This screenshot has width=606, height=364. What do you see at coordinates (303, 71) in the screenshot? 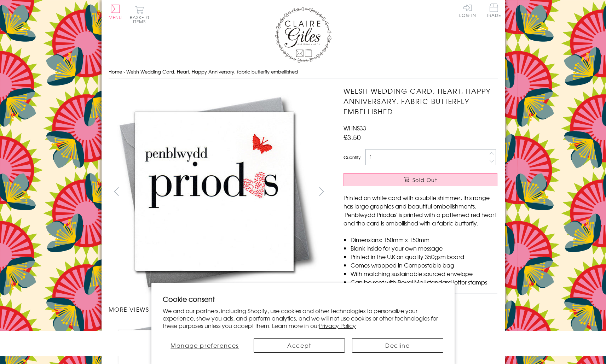
I see `nav: breadcrumbs` at bounding box center [303, 71].